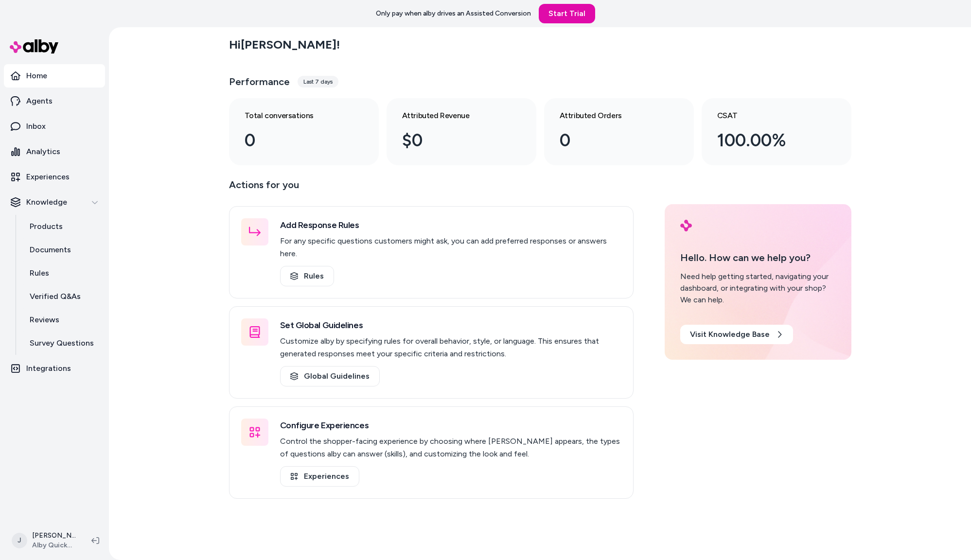 This screenshot has width=971, height=560. Describe the element at coordinates (62, 320) in the screenshot. I see `a: Reviews` at that location.